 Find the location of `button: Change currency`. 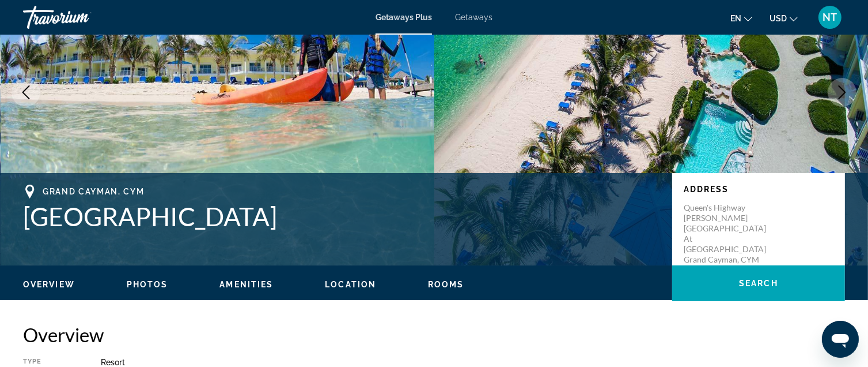

button: Change currency is located at coordinates (784, 18).